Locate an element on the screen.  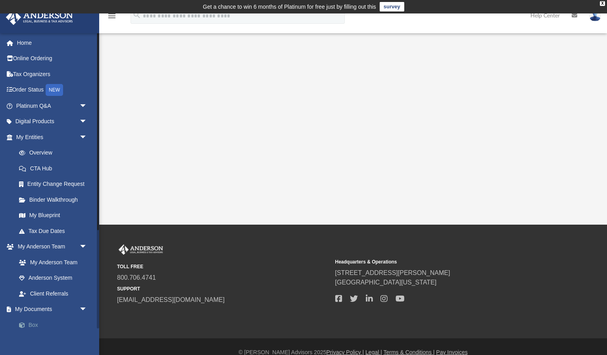
a: 800.706.4741 is located at coordinates (136, 278).